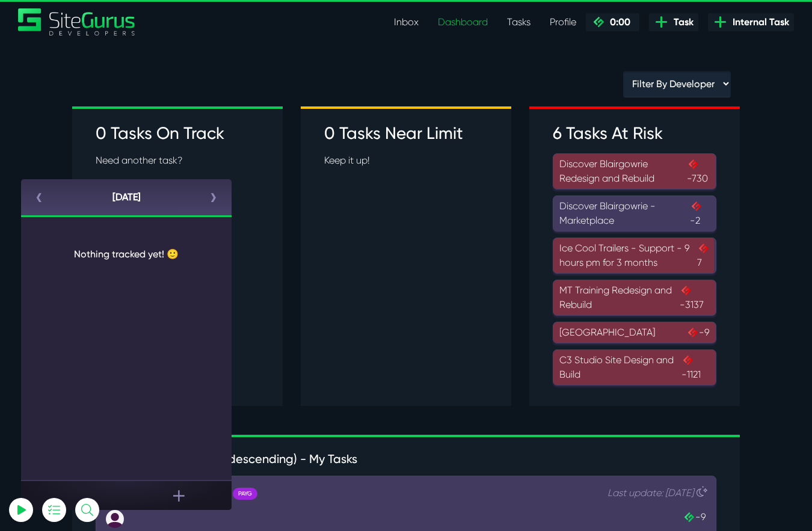 This screenshot has width=812, height=531. Describe the element at coordinates (680, 22) in the screenshot. I see `span: Task` at that location.